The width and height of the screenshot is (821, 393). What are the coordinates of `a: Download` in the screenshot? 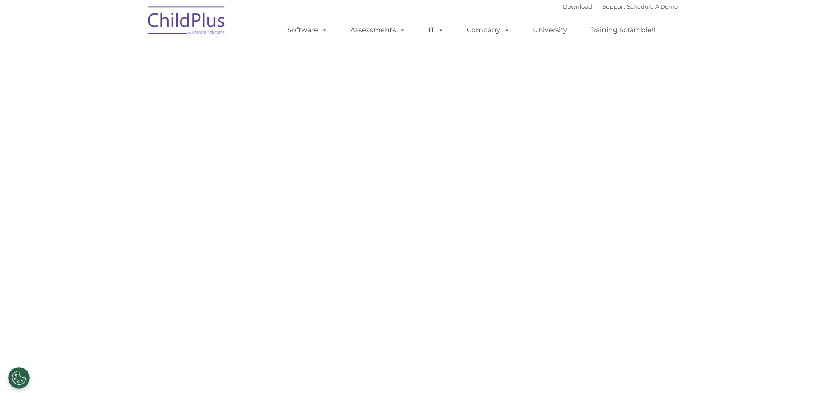 It's located at (578, 6).